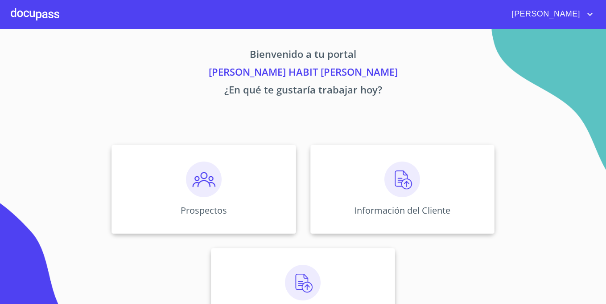 The width and height of the screenshot is (606, 304). Describe the element at coordinates (303, 56) in the screenshot. I see `p: Bienvenido a tu portal` at that location.